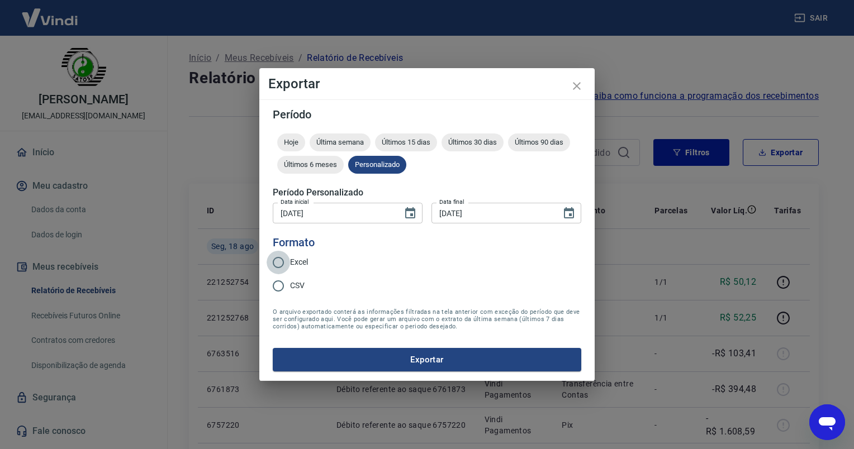 This screenshot has width=854, height=449. Describe the element at coordinates (472, 142) in the screenshot. I see `span: Últimos 30 dias` at that location.